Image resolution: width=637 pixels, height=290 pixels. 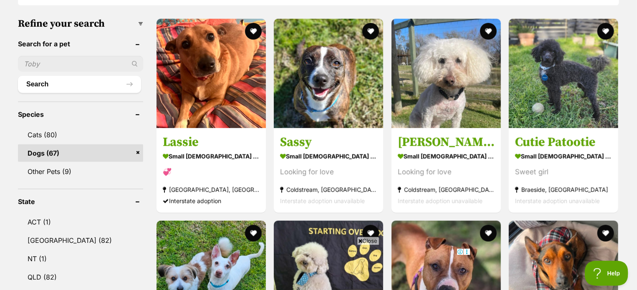 What do you see at coordinates (121, 4) in the screenshot?
I see `a: Privacy Notification` at bounding box center [121, 4].